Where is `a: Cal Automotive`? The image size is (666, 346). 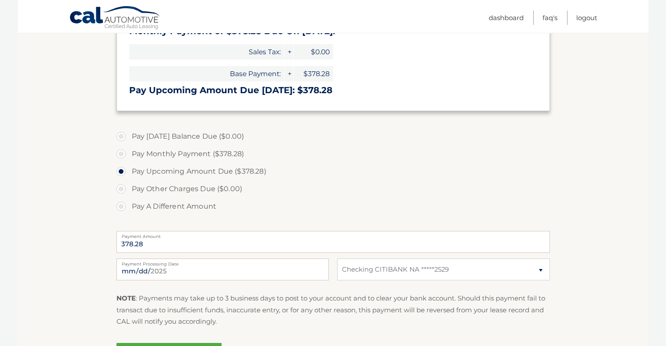
a: Cal Automotive is located at coordinates (115, 18).